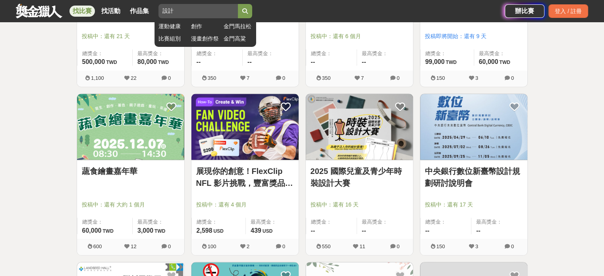  I want to click on span: 3,000, so click(145, 230).